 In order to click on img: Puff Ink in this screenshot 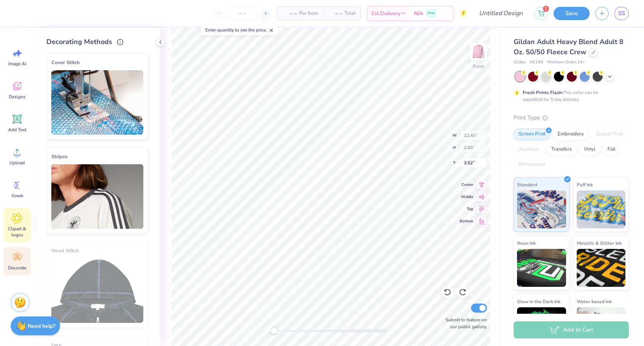, I will do `click(601, 210)`.